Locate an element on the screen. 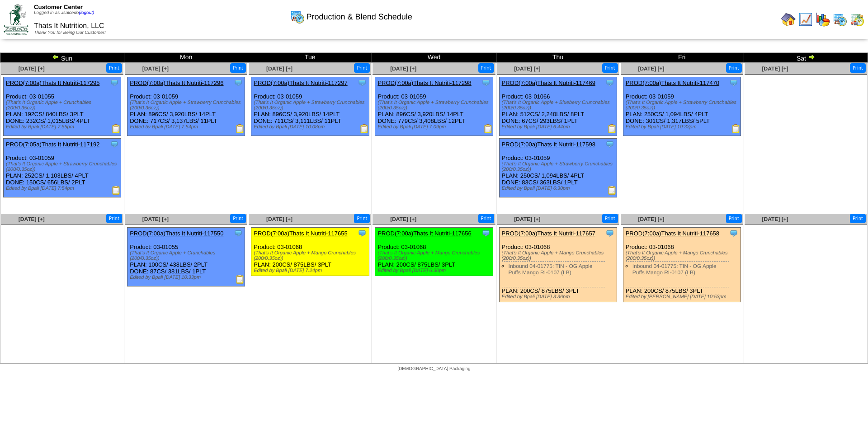 The image size is (868, 427). a: Inbound 04-01775: TIN - OG Apple Puffs Mango RI-0107 (LB) is located at coordinates (674, 269).